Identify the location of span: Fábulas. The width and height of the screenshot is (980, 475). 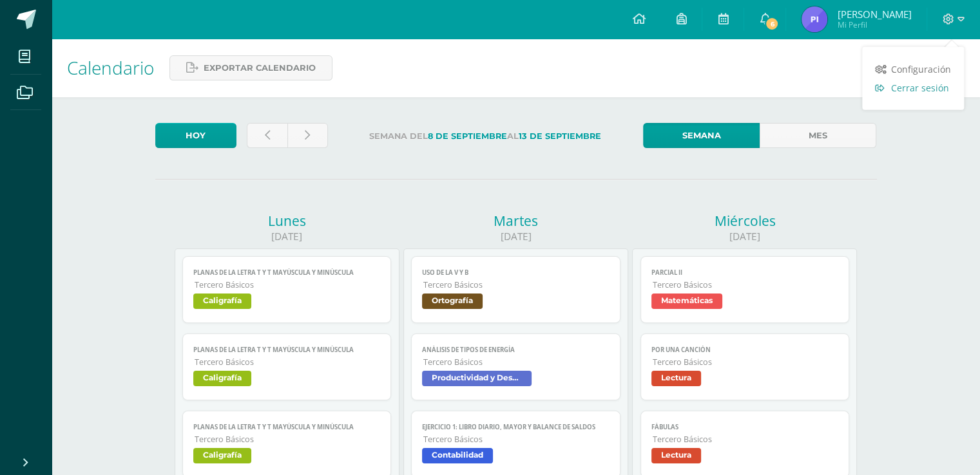
(745, 427).